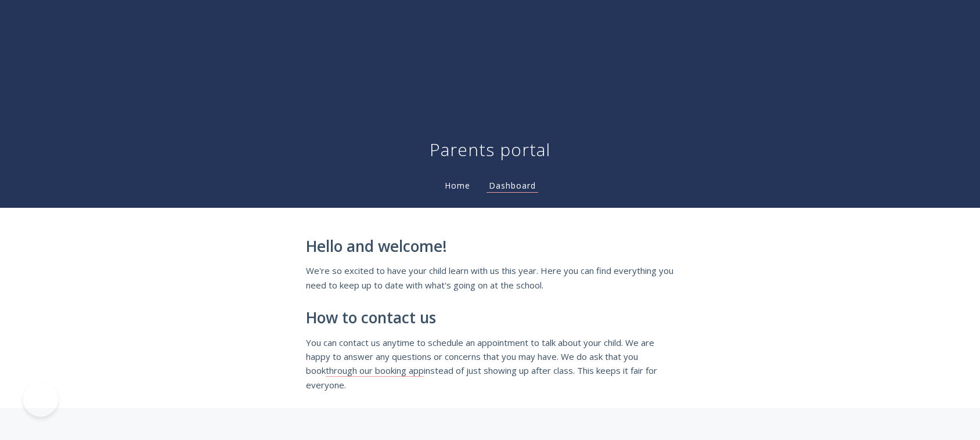  Describe the element at coordinates (490, 247) in the screenshot. I see `h2: Hello and welcome!` at that location.